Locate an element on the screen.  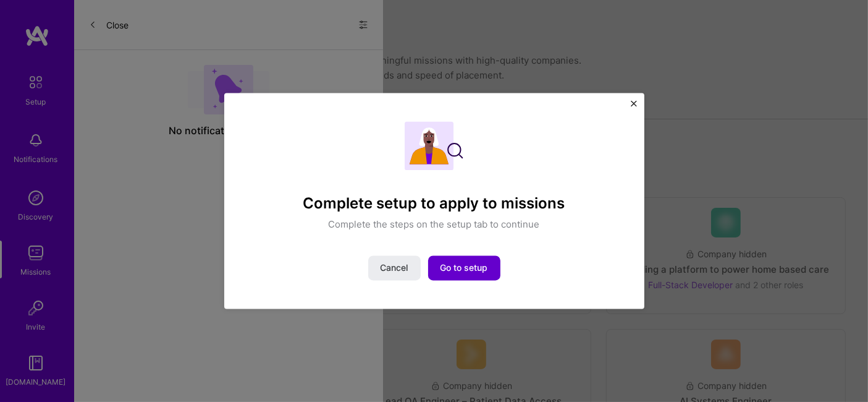
p: Complete the steps on the setup tab to continue is located at coordinates (434, 224).